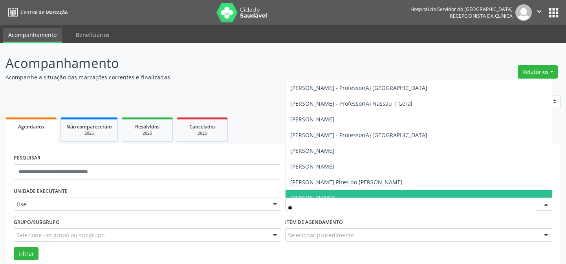 This screenshot has height=264, width=566. Describe the element at coordinates (202, 126) in the screenshot. I see `span: Cancelados` at that location.